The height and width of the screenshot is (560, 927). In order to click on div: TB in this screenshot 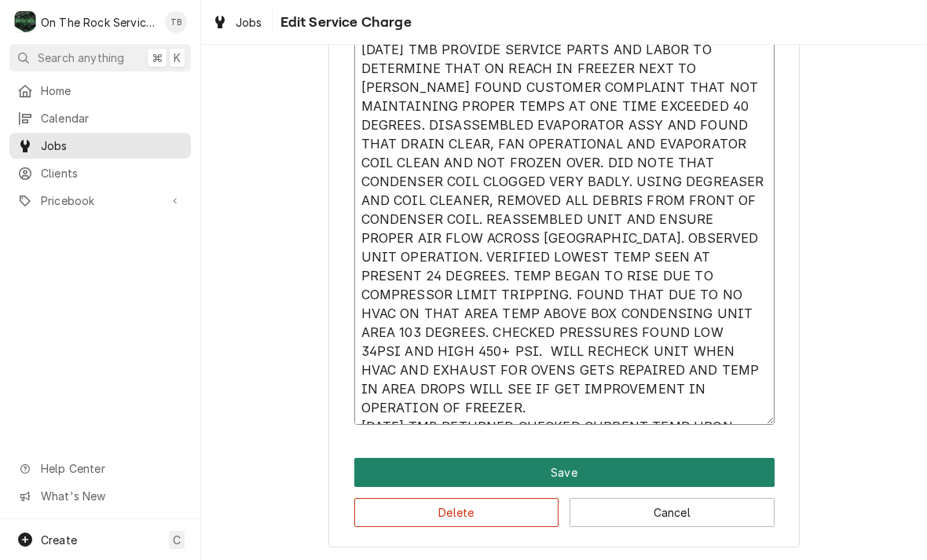, I will do `click(176, 22)`.